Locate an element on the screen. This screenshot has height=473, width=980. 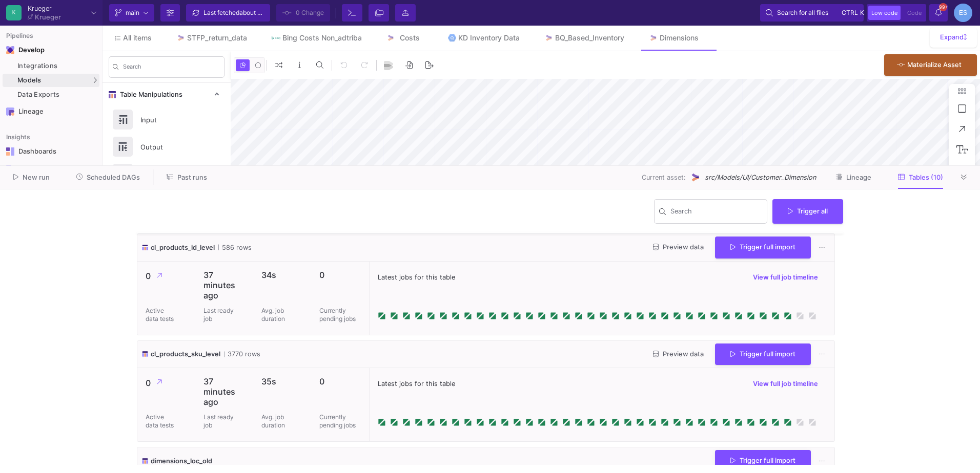
a: Data Exports is located at coordinates (51, 94).